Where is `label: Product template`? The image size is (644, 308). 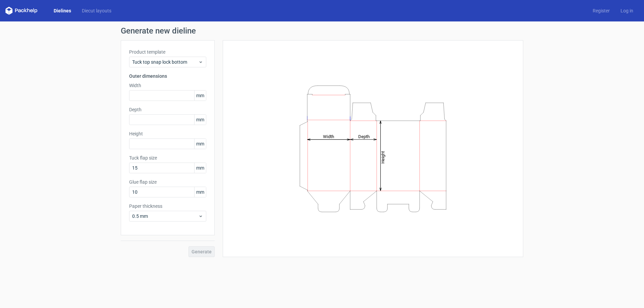 label: Product template is located at coordinates (168, 52).